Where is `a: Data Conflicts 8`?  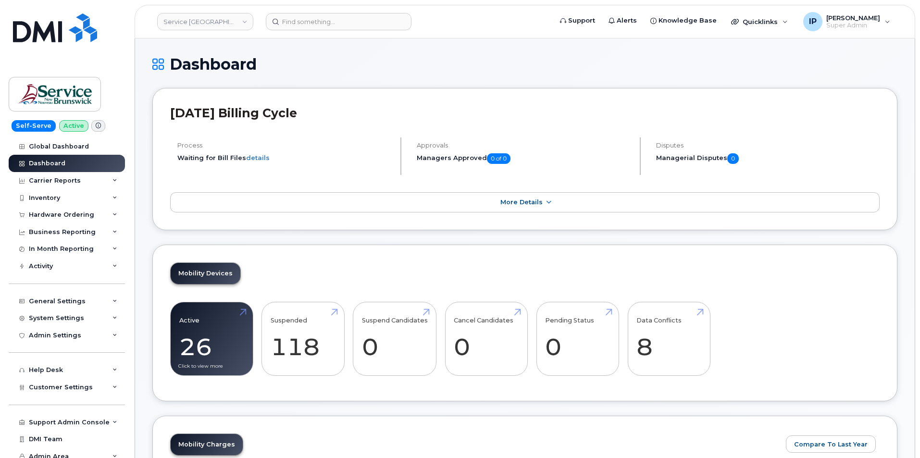 a: Data Conflicts 8 is located at coordinates (669, 339).